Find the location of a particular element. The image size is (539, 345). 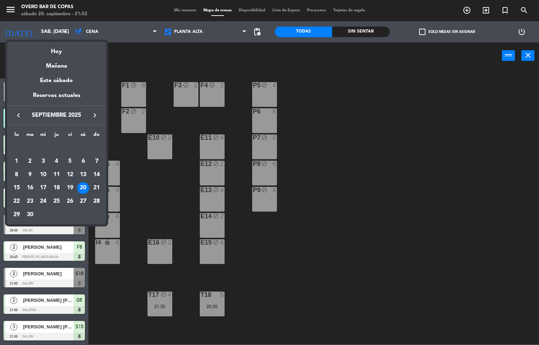

div: 15 is located at coordinates (17, 188).